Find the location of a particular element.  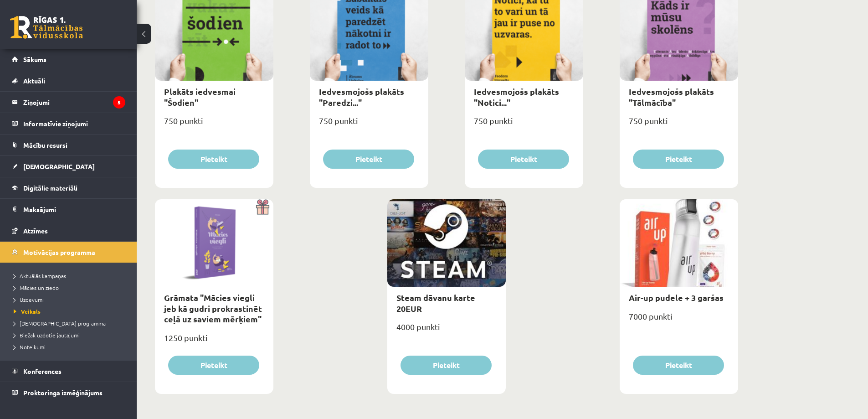

img: Dāvana ar pārsteigumu is located at coordinates (263, 207).